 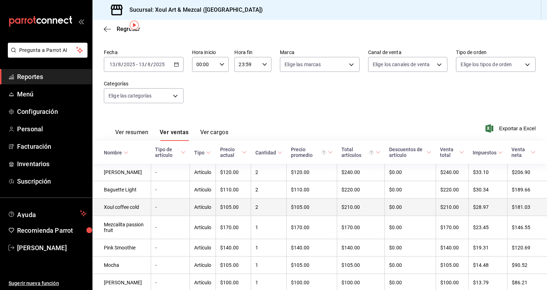 What do you see at coordinates (269, 153) in the screenshot?
I see `span: Cantidad` at bounding box center [269, 153].